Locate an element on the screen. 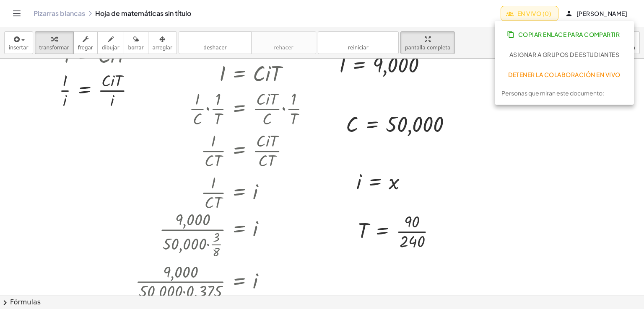  button: pantalla completa is located at coordinates (428, 43).